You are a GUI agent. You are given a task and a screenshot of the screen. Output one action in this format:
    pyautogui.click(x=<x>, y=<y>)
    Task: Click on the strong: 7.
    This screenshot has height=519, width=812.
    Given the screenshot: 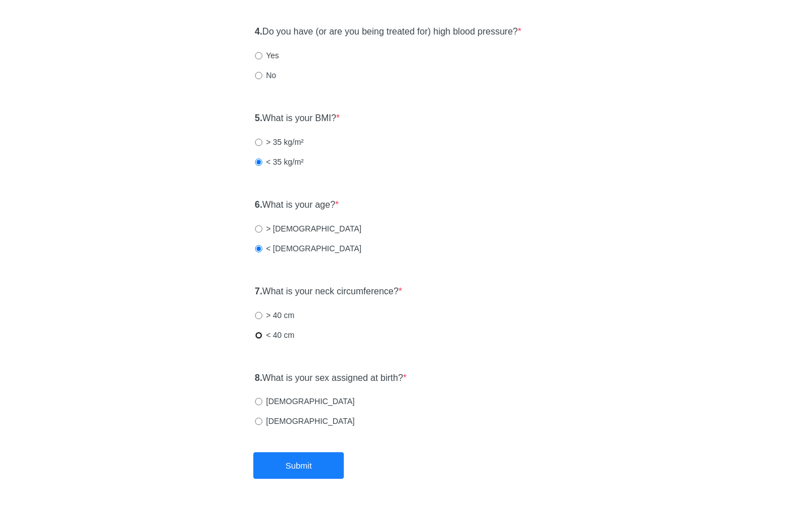 What is the action you would take?
    pyautogui.click(x=258, y=291)
    